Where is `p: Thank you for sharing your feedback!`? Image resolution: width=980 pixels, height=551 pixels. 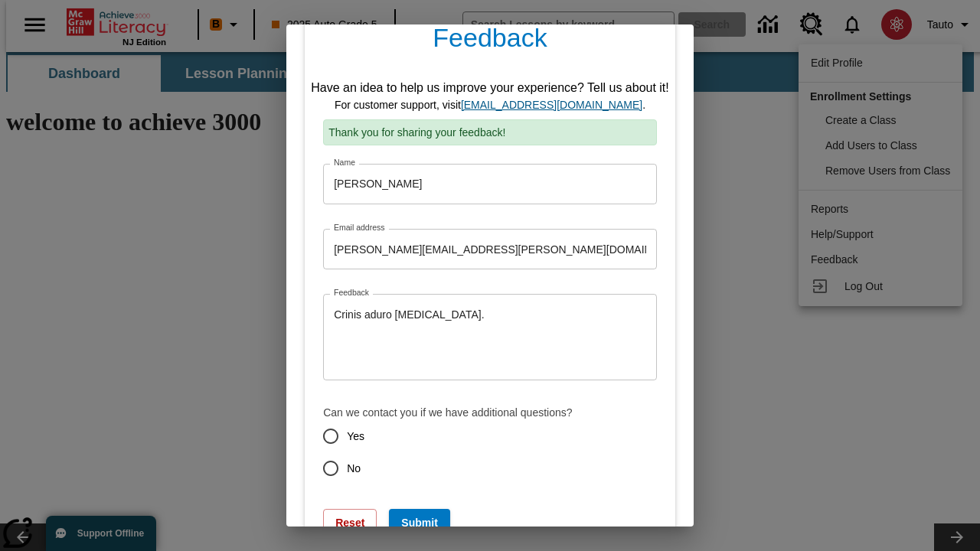
p: Thank you for sharing your feedback! is located at coordinates (490, 133).